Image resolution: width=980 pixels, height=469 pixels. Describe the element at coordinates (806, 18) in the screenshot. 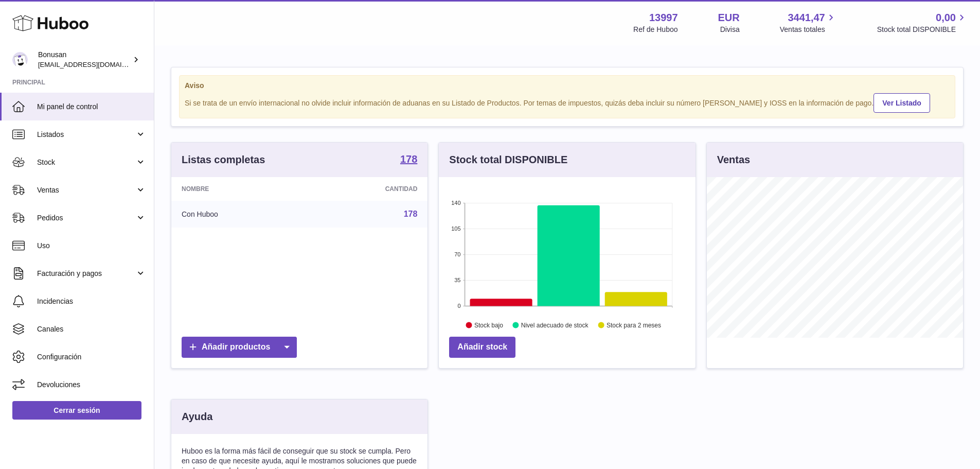

I see `span: 3441,47` at that location.